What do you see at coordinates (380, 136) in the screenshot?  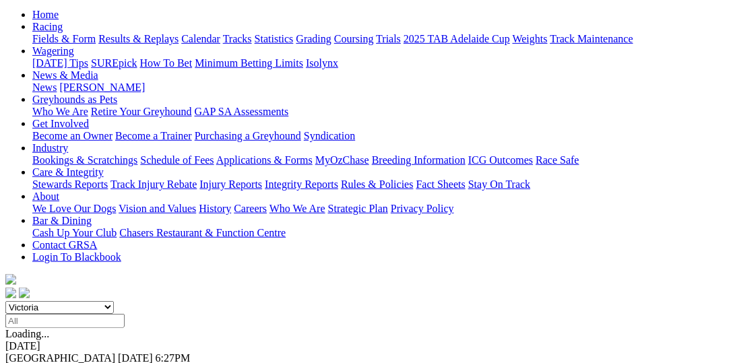 I see `div: Get Involved` at bounding box center [380, 136].